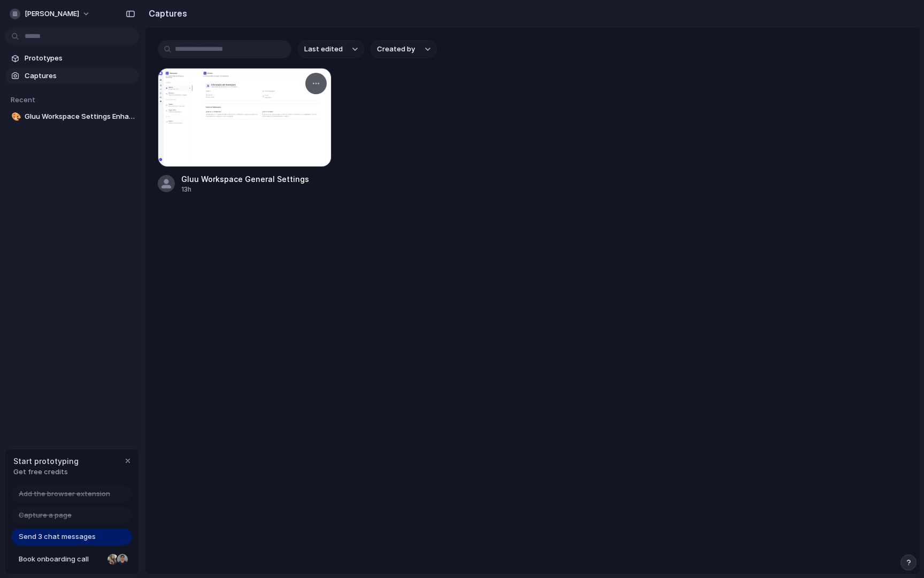 This screenshot has height=578, width=924. What do you see at coordinates (122, 559) in the screenshot?
I see `div: Christian Iacullo` at bounding box center [122, 559].